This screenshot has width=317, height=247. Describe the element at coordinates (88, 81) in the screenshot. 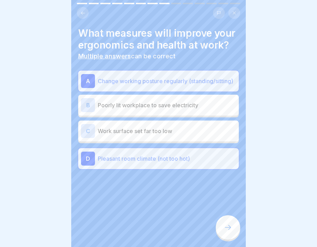

I see `div: A` at that location.